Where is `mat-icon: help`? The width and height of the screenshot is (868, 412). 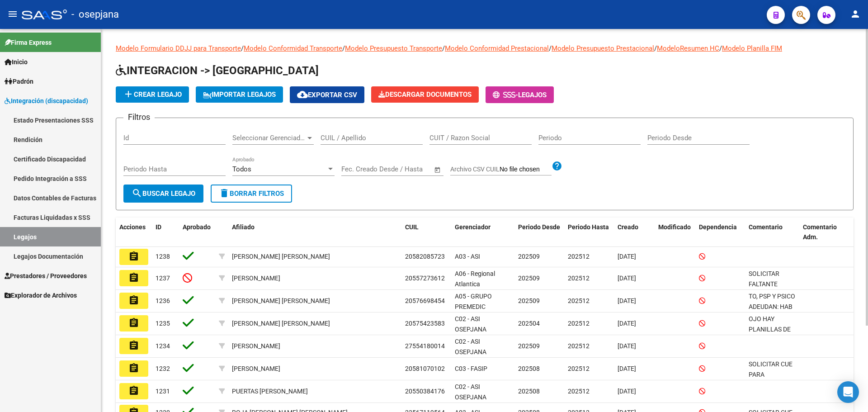 mat-icon: help is located at coordinates (557, 166).